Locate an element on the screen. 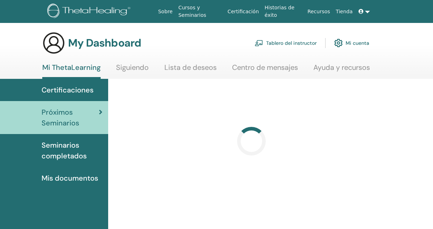 Image resolution: width=433 pixels, height=229 pixels. a: Mi ThetaLearning is located at coordinates (71, 71).